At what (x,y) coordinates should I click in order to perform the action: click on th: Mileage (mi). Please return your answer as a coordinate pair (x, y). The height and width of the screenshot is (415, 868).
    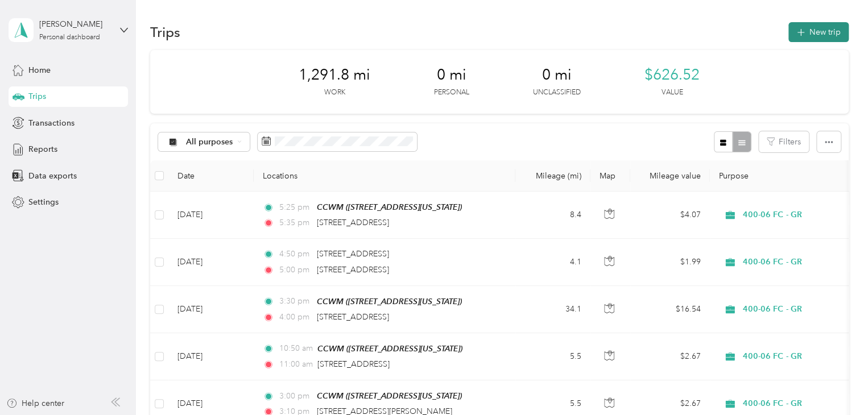
    Looking at the image, I should click on (553, 176).